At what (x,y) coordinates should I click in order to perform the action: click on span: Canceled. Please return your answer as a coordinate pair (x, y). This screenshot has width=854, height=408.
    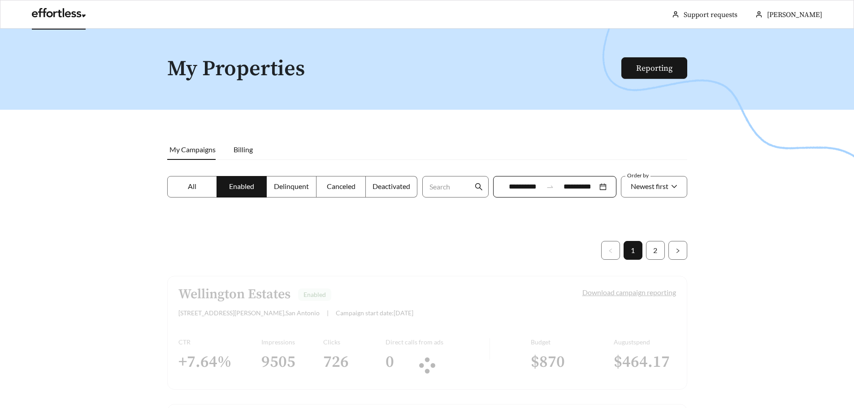
    Looking at the image, I should click on (341, 186).